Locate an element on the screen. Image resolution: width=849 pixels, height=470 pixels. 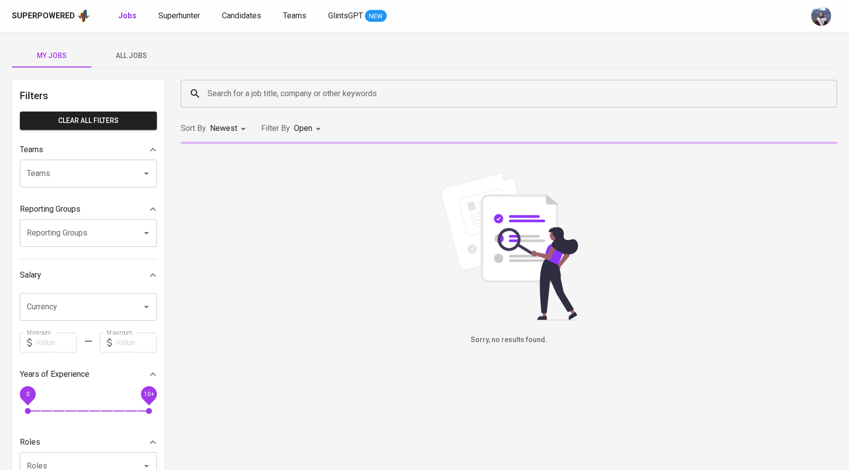
div: Newest is located at coordinates (229, 129).